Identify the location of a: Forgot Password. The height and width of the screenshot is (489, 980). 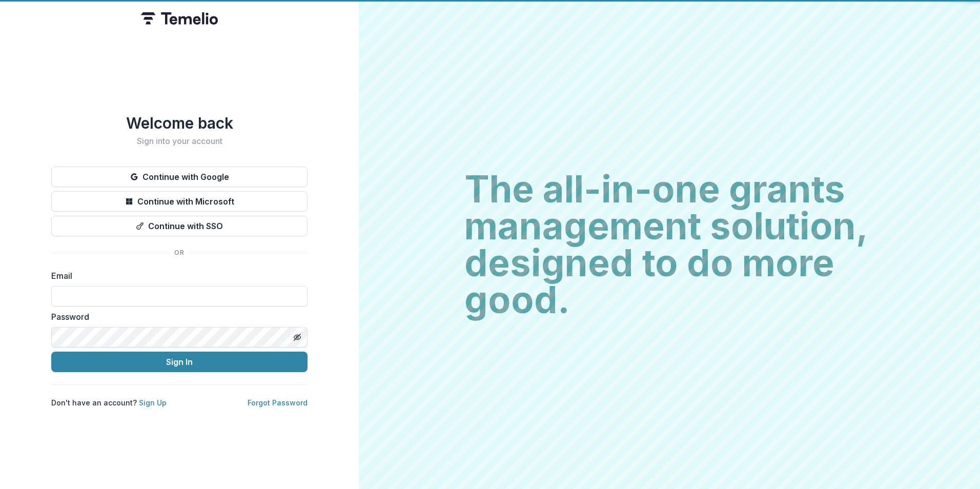
(277, 402).